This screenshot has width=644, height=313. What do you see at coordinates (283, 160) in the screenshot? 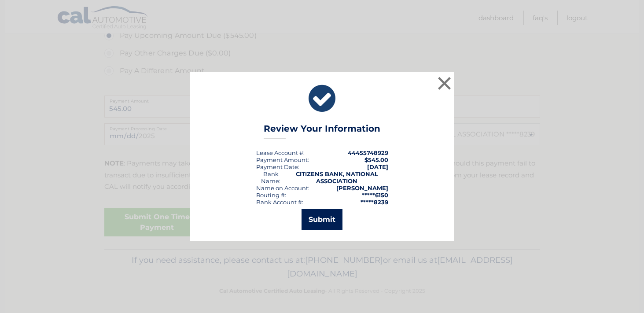
I see `div: Payment Amount:` at bounding box center [283, 160].